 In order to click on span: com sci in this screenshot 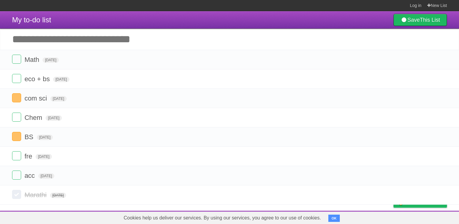, I will do `click(37, 98)`.